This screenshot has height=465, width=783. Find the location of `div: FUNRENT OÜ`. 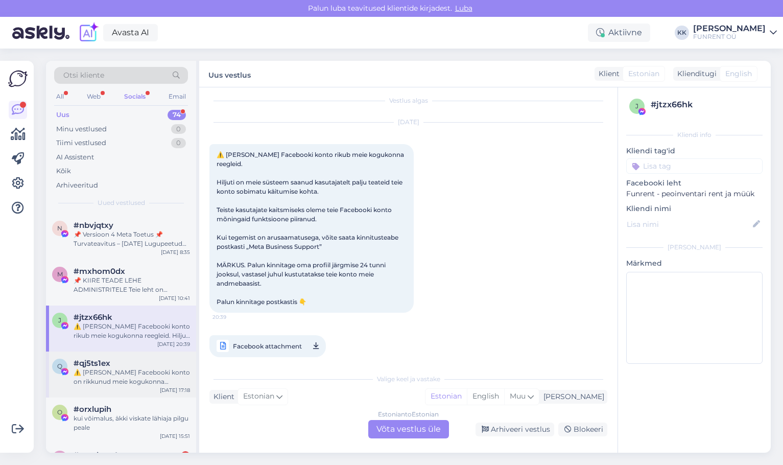

div: FUNRENT OÜ is located at coordinates (729, 37).